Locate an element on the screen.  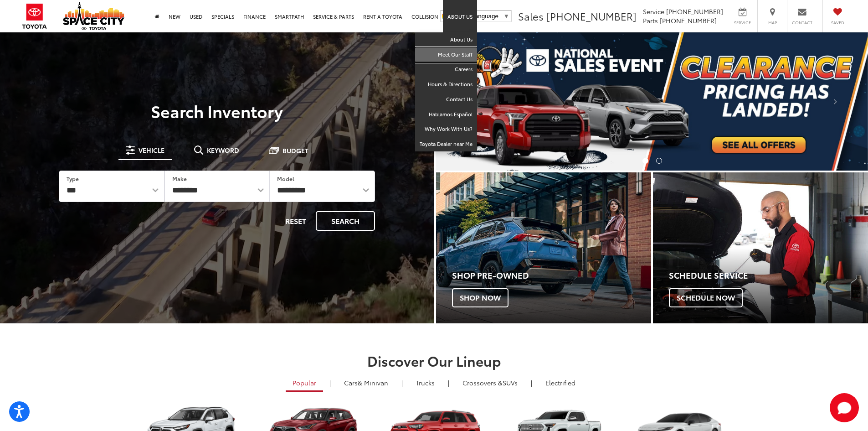
img: Space City Toyota is located at coordinates (93, 16).